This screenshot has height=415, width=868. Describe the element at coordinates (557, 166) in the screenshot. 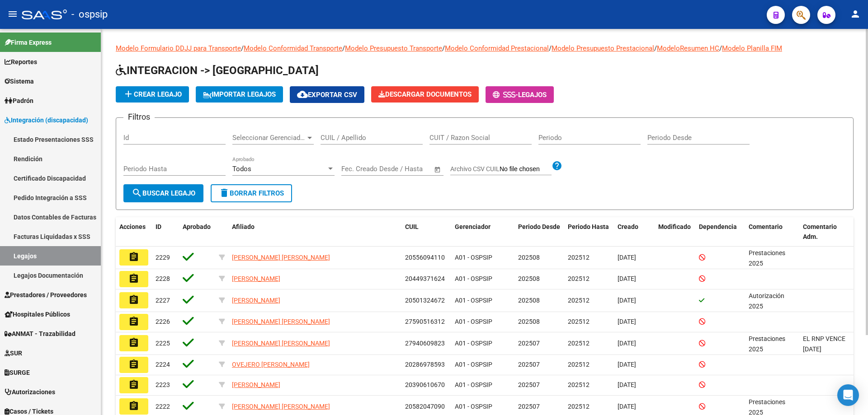

I see `mat-icon: help` at that location.